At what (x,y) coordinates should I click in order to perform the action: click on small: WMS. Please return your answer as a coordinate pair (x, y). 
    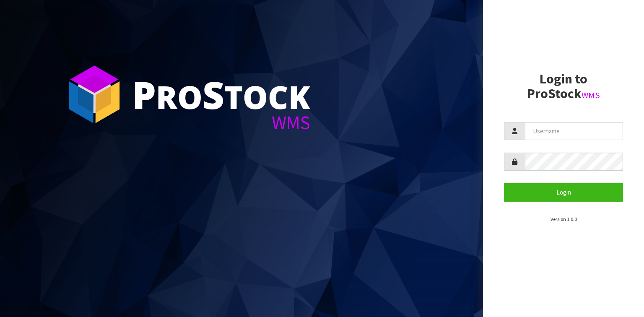
    Looking at the image, I should click on (590, 95).